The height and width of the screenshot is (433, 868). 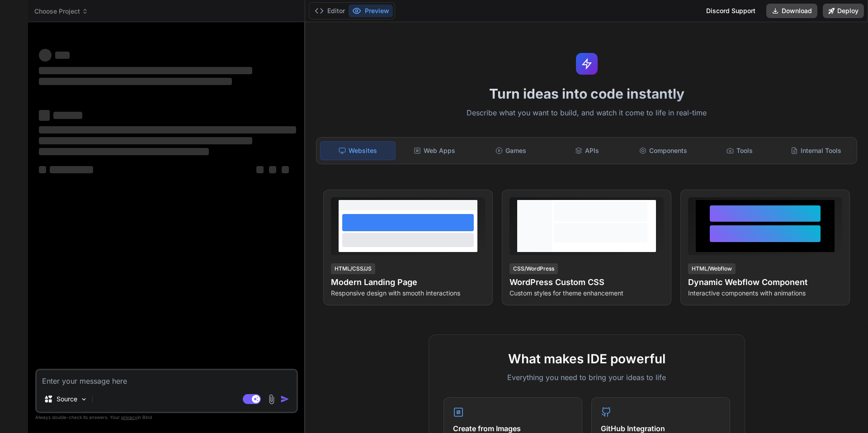 I want to click on h4: WordPress Custom CSS, so click(x=586, y=282).